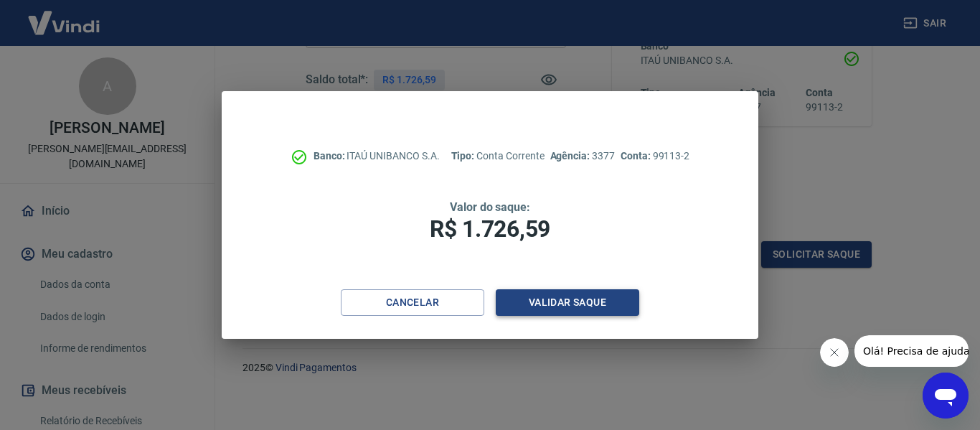  What do you see at coordinates (490, 229) in the screenshot?
I see `span: R$ 1.726,59` at bounding box center [490, 229].